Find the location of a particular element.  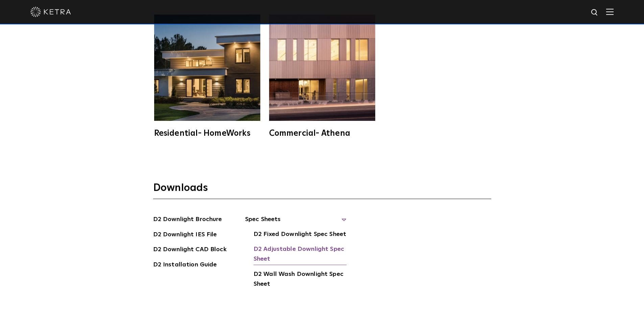

a: D2 Adjustable Downlight Spec Sheet is located at coordinates (300, 254).